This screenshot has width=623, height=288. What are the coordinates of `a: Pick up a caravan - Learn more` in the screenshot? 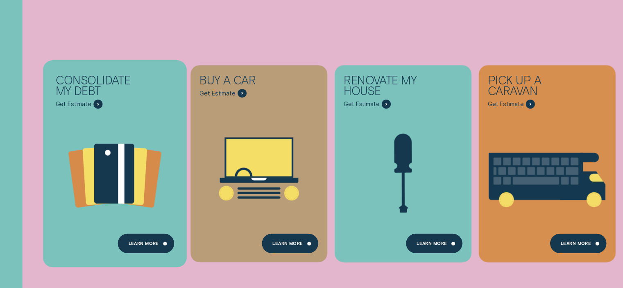 It's located at (547, 161).